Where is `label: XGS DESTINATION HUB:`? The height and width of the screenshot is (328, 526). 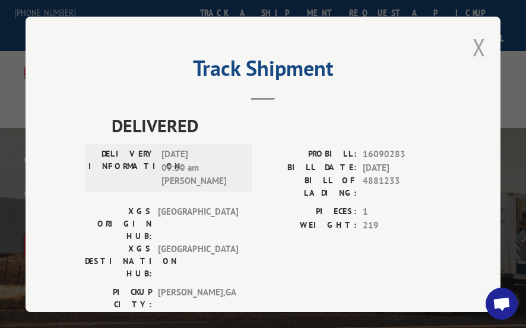 label: XGS DESTINATION HUB: is located at coordinates (118, 261).